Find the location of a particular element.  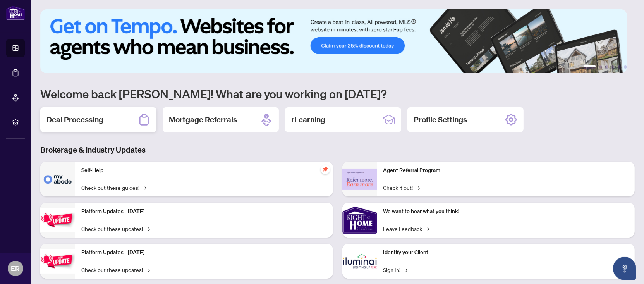

p: Agent Referral Program is located at coordinates (506, 170).